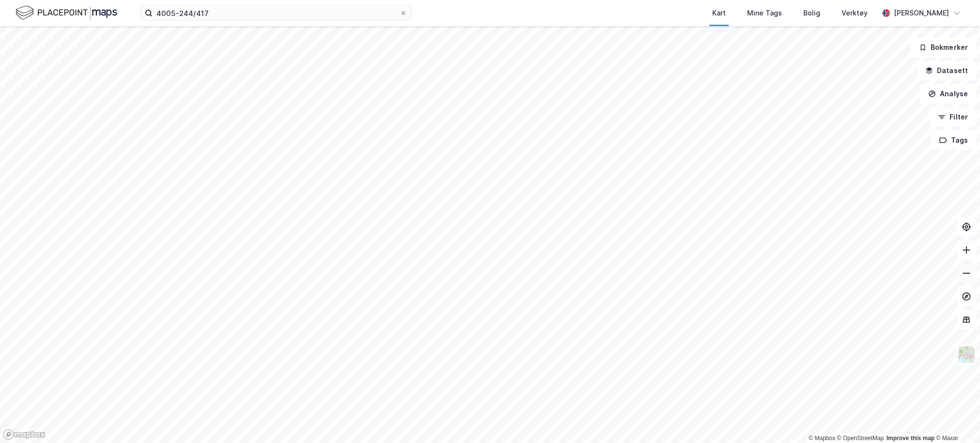 This screenshot has height=443, width=980. I want to click on a: Mapbox, so click(822, 438).